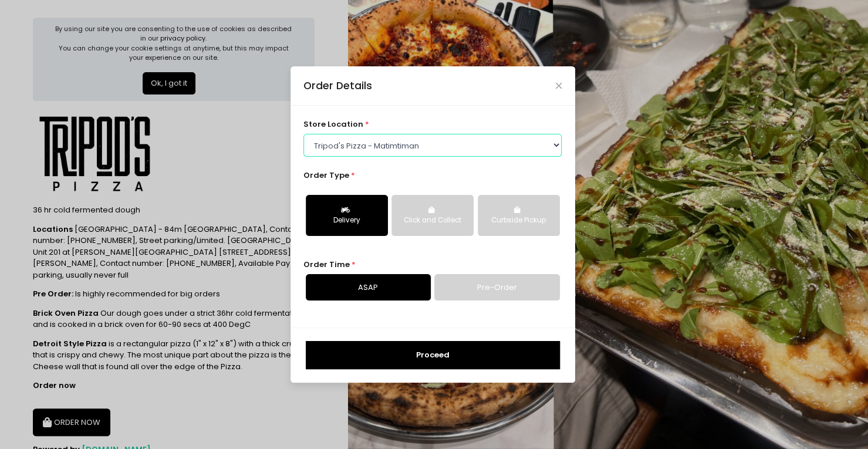 The image size is (868, 449). Describe the element at coordinates (519, 215) in the screenshot. I see `button: Curbside Pickup` at that location.